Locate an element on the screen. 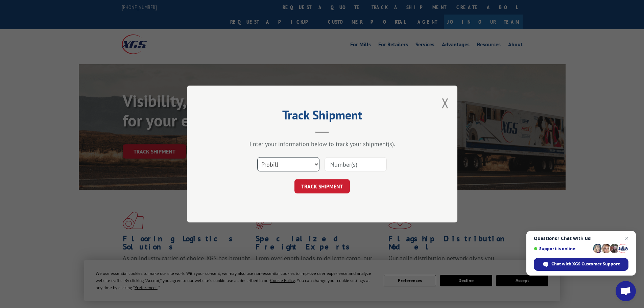 The width and height of the screenshot is (644, 308). button: TRACK SHIPMENT is located at coordinates (322, 186).